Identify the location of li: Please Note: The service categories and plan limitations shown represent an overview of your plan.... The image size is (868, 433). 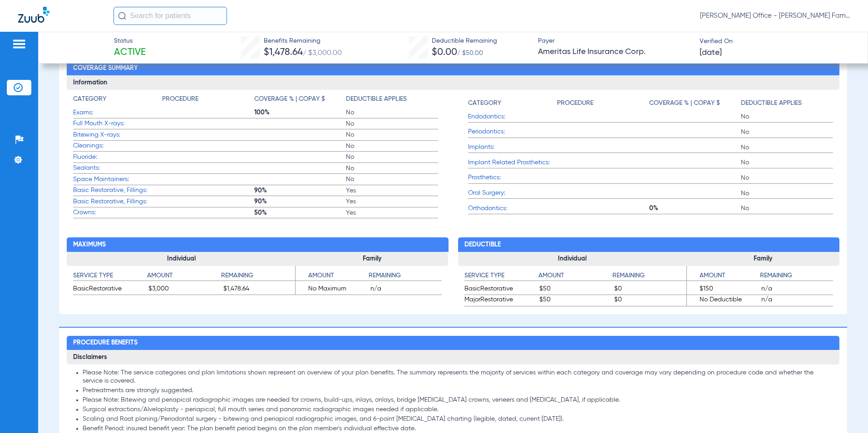
(458, 377).